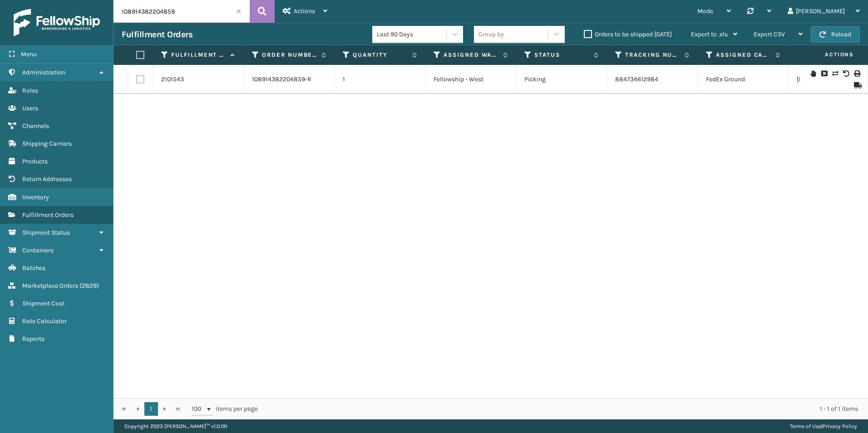 This screenshot has width=868, height=433. I want to click on i: Request to Be Cancelled, so click(824, 74).